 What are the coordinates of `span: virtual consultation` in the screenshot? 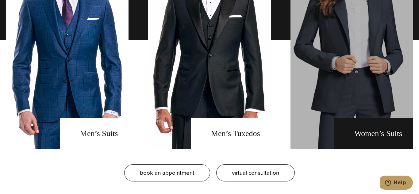 It's located at (256, 173).